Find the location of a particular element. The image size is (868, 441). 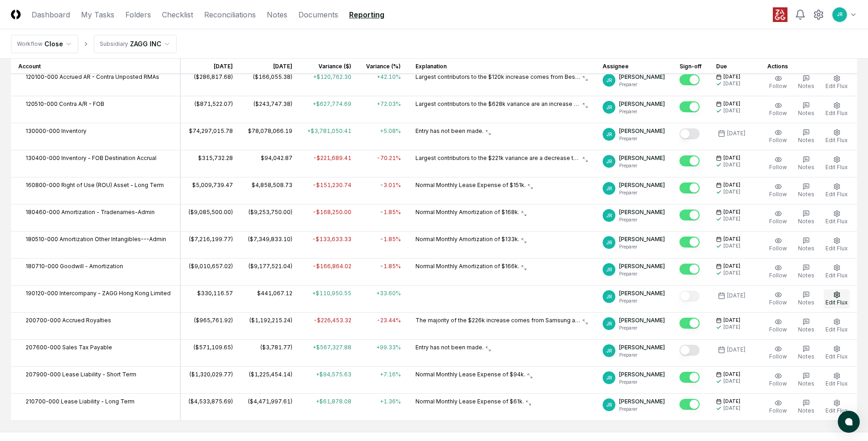

td: $441,067.12 is located at coordinates (270, 298).